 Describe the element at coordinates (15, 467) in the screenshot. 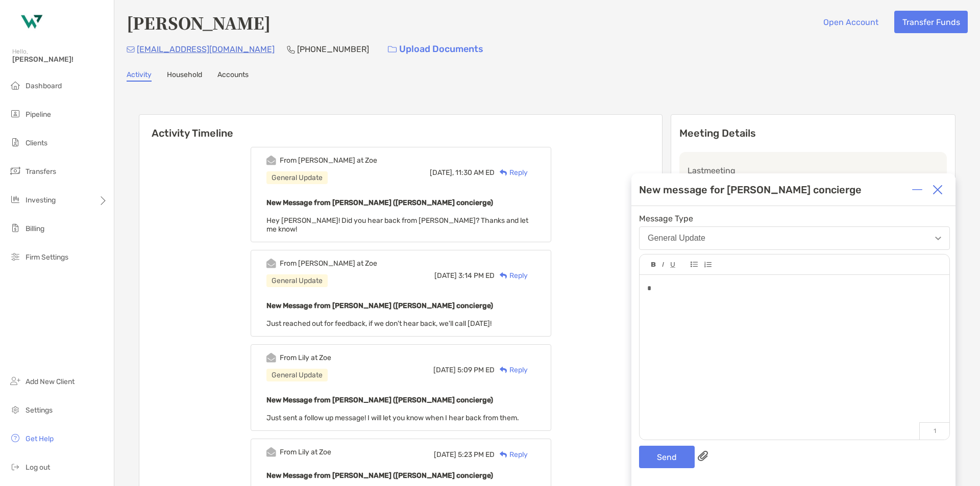

I see `img: logout icon` at that location.